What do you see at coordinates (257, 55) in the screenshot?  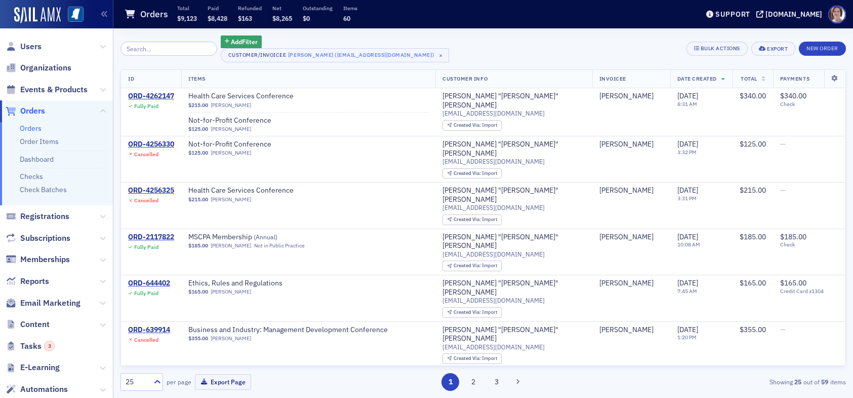 I see `div: Customer/Invoicee` at bounding box center [257, 55].